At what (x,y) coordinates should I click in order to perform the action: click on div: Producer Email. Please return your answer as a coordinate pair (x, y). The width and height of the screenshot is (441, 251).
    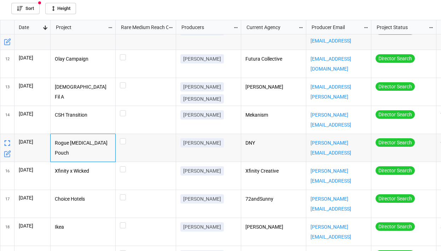
    Looking at the image, I should click on (335, 27).